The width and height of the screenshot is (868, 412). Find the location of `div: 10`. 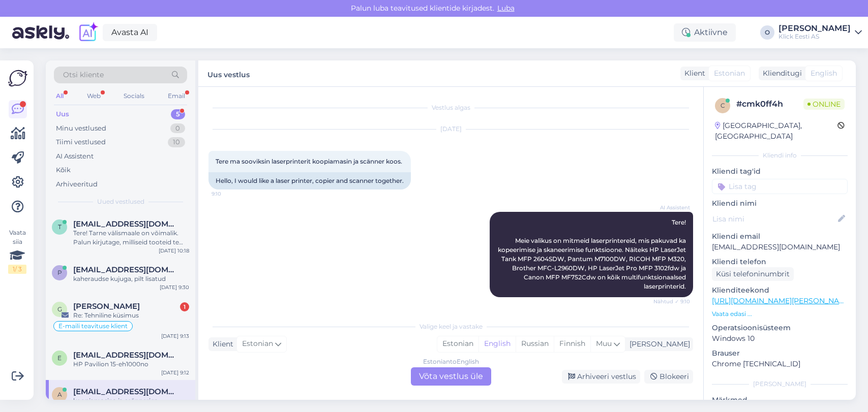

div: 10 is located at coordinates (177, 142).